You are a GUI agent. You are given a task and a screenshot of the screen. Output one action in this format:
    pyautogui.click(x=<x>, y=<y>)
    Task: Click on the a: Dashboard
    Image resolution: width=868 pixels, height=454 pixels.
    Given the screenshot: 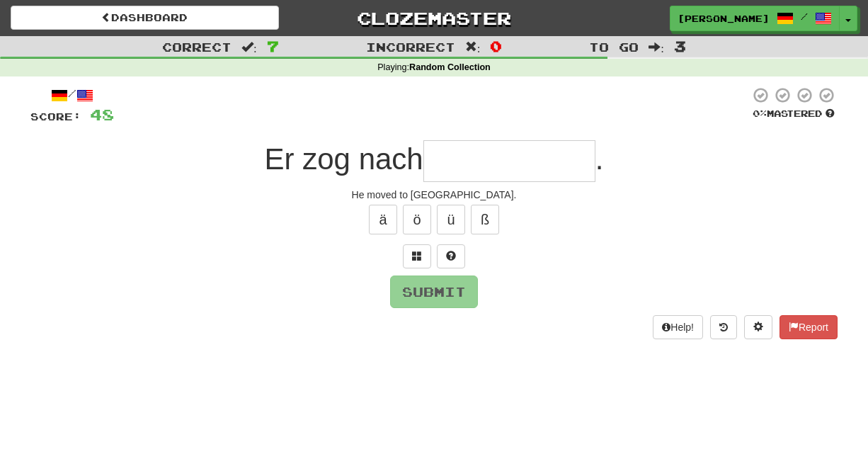 What is the action you would take?
    pyautogui.click(x=145, y=17)
    